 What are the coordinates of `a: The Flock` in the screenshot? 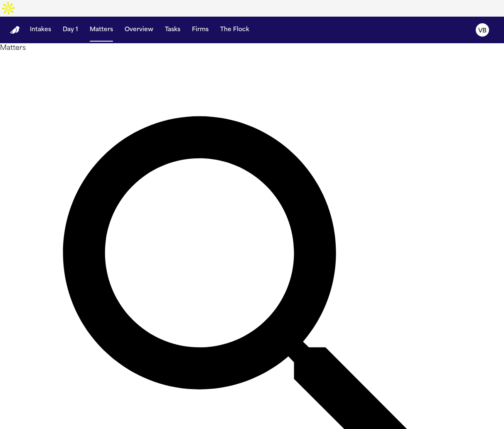 It's located at (235, 30).